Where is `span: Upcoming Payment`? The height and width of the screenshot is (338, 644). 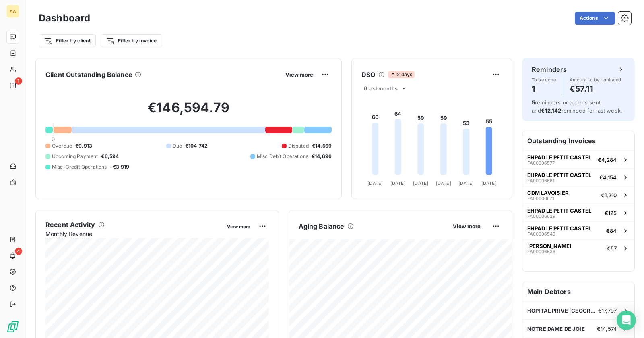 span: Upcoming Payment is located at coordinates (75, 156).